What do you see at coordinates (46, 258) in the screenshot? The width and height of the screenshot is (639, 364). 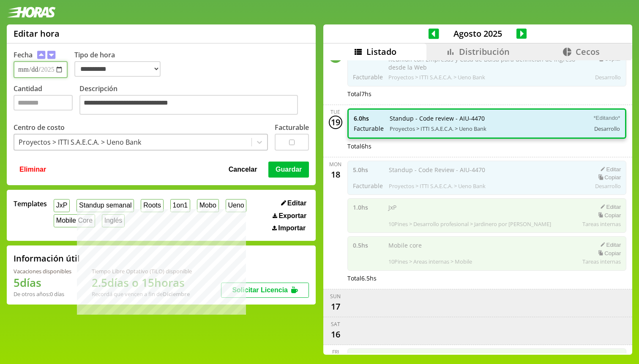 I see `h2: Información útil` at bounding box center [46, 258].